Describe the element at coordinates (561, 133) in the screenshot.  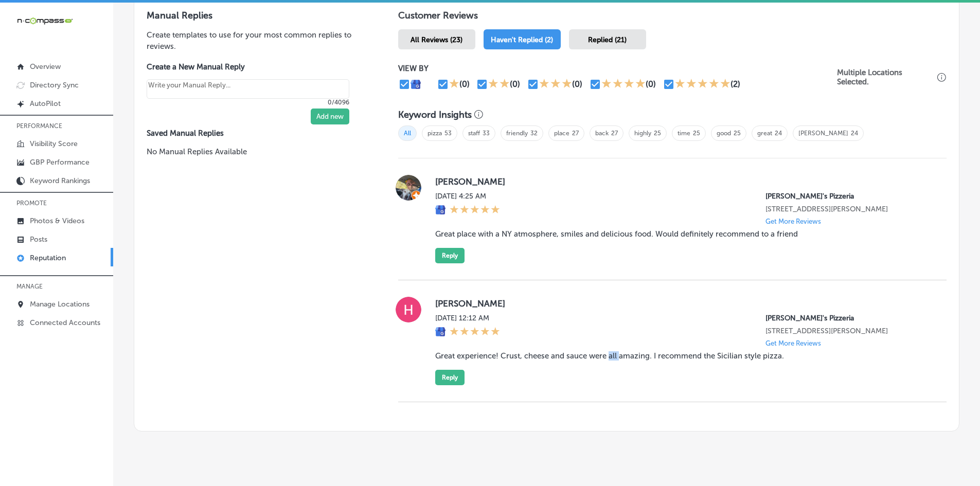
I see `a: place` at that location.